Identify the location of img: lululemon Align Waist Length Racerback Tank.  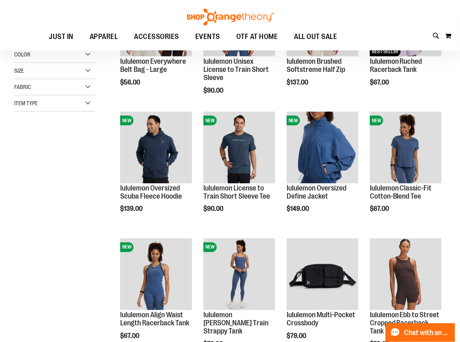
(156, 274).